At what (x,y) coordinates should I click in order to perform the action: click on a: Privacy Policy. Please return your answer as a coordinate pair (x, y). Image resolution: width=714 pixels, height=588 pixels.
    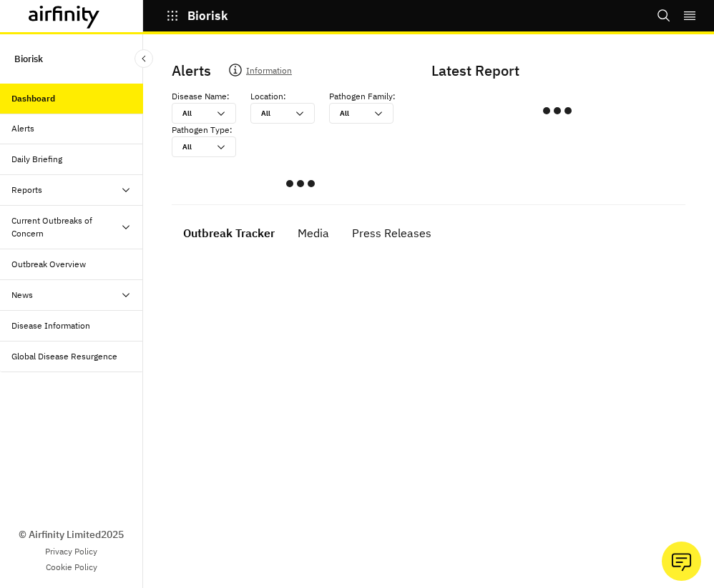
    Looking at the image, I should click on (71, 552).